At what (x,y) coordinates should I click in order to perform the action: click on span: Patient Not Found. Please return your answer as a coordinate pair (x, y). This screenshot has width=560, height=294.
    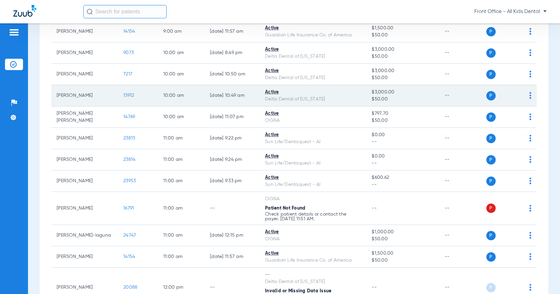
    Looking at the image, I should click on (285, 208).